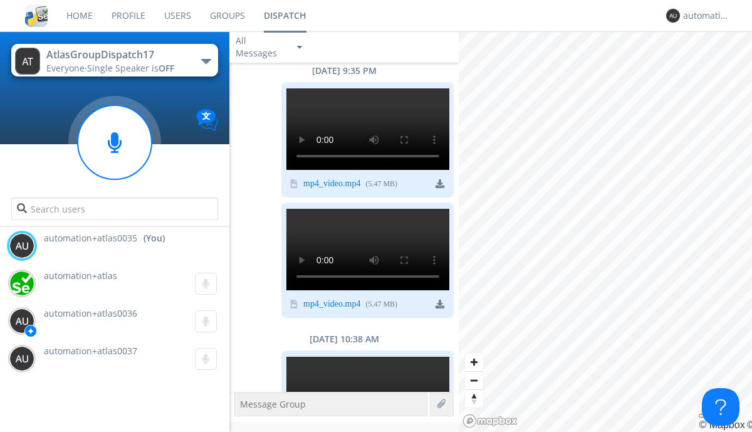 This screenshot has height=432, width=752. Describe the element at coordinates (722, 425) in the screenshot. I see `a: Mapbox` at that location.